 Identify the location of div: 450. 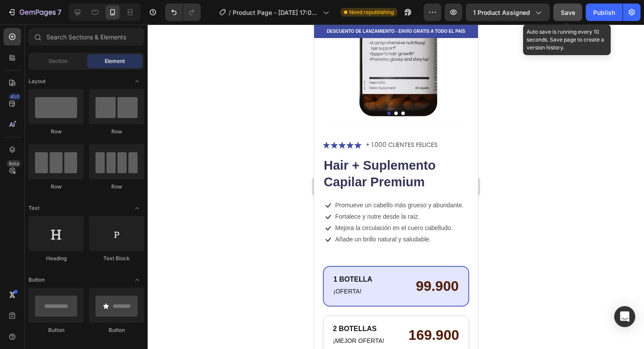
(14, 97).